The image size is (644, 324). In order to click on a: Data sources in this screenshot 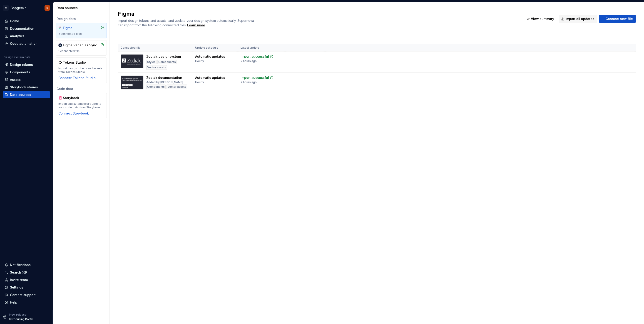, I will do `click(26, 95)`.